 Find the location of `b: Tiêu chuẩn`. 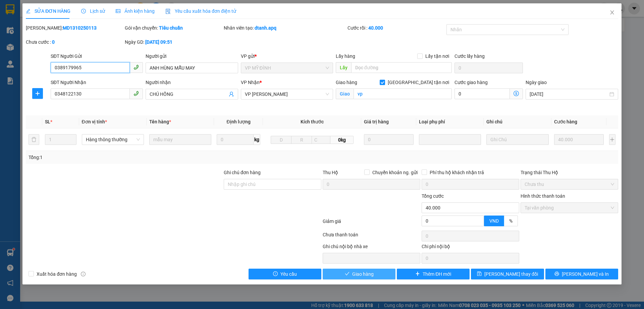

b: Tiêu chuẩn is located at coordinates (171, 28).